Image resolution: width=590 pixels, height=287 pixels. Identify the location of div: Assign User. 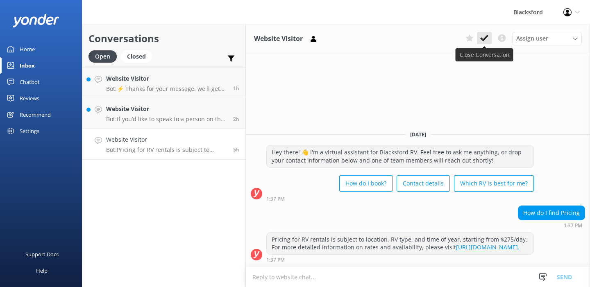
(547, 39).